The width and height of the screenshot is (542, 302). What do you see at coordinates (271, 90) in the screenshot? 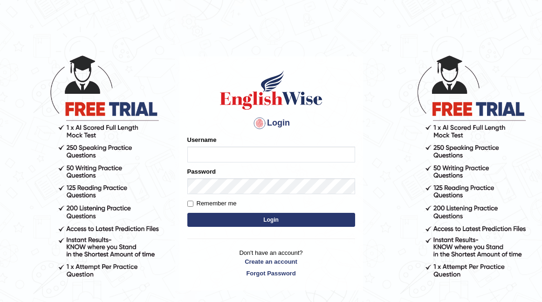
I see `img: Logo of English Wise sign in for intelligent practice with AI` at bounding box center [271, 90].